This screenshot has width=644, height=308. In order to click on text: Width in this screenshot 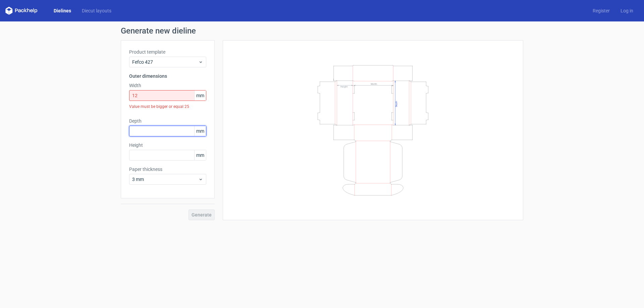, I will do `click(374, 83)`.